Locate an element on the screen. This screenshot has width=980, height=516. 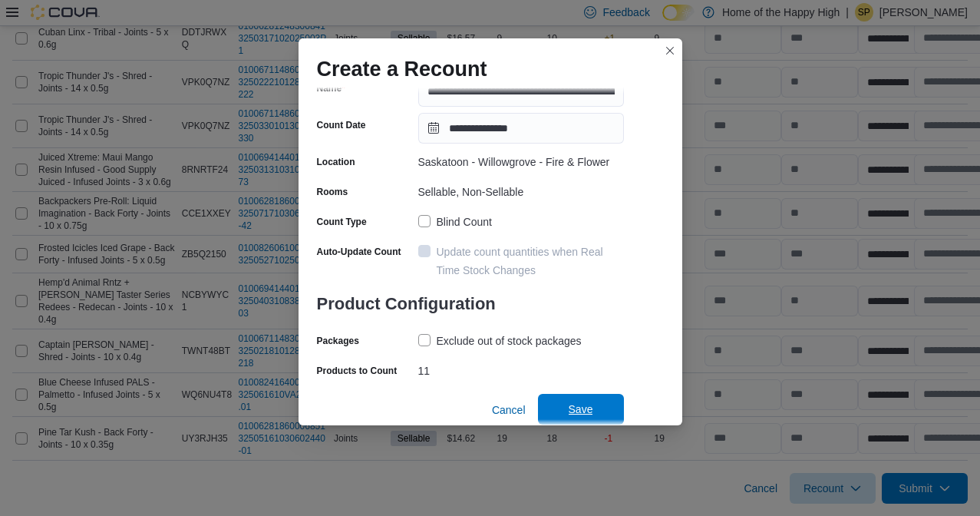
span: Cancel is located at coordinates (509, 410).